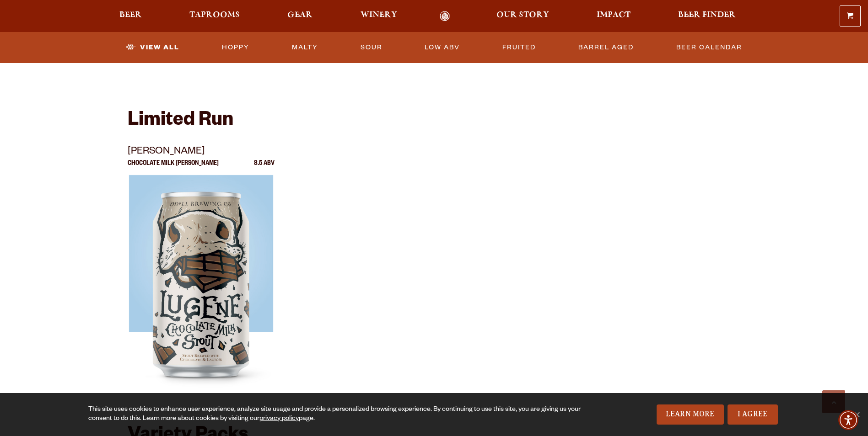  What do you see at coordinates (848, 420) in the screenshot?
I see `div: Accessibility Menu` at bounding box center [848, 420].